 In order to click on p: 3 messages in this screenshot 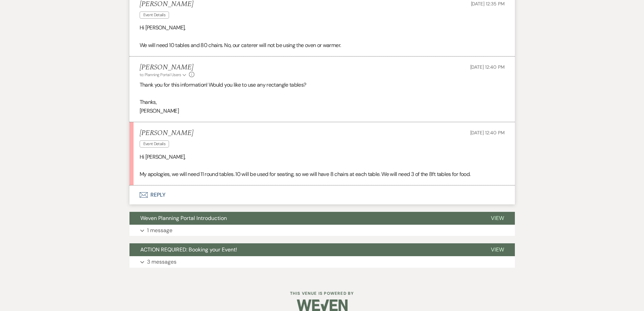, I will do `click(161, 262)`.